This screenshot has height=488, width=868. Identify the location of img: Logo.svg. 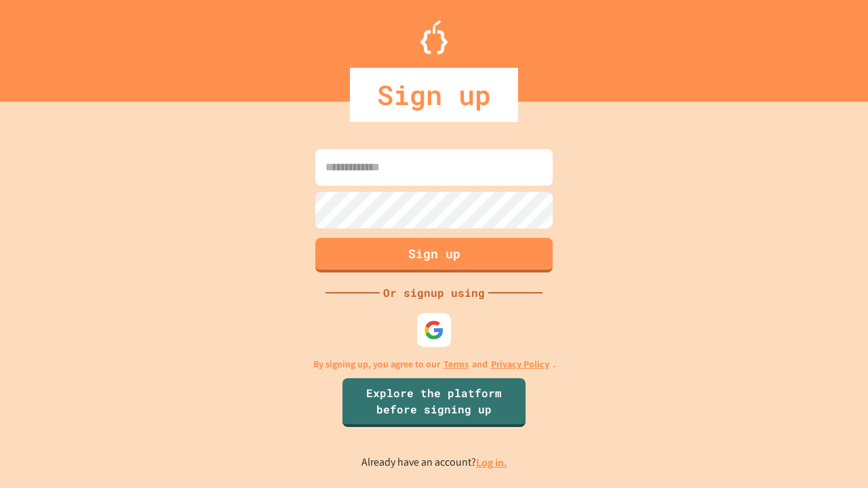
(434, 37).